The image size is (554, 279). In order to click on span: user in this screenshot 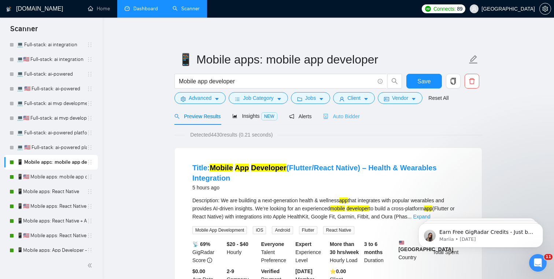, I will do `click(474, 9)`.